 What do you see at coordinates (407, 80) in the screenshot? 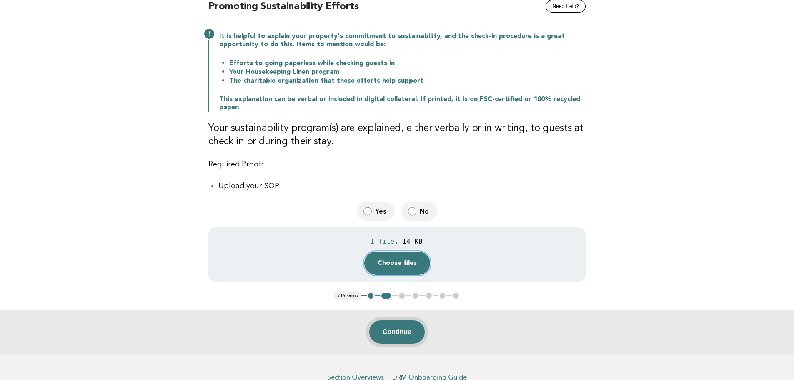
I see `li: The charitable organization that these efforts help support` at bounding box center [407, 80].